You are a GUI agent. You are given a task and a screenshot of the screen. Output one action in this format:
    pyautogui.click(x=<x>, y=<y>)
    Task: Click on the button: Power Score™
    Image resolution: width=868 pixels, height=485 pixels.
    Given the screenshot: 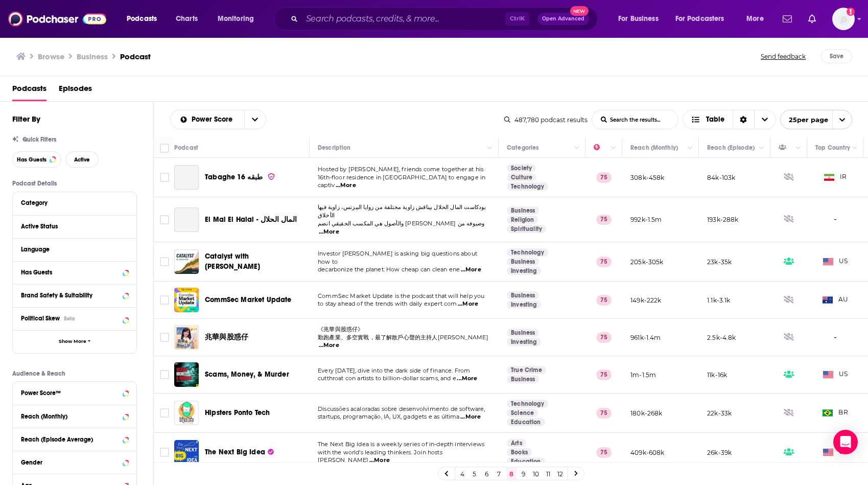 What is the action you would take?
    pyautogui.click(x=75, y=392)
    